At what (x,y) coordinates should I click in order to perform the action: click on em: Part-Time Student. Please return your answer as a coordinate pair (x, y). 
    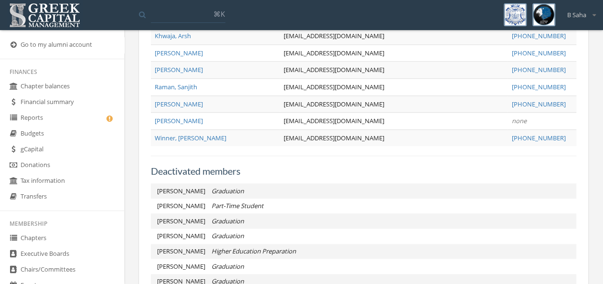
    Looking at the image, I should click on (237, 206).